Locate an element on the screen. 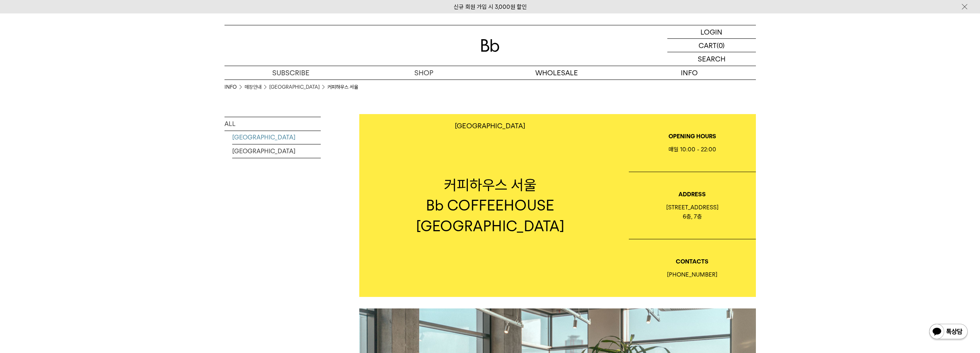  img: 로고 is located at coordinates (490, 46).